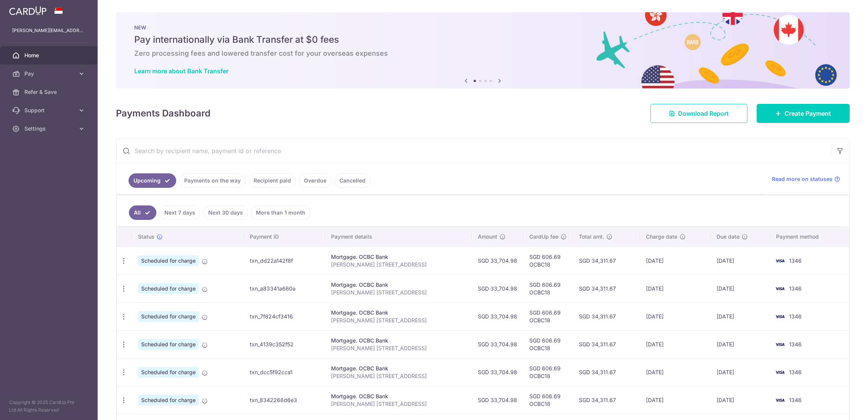 The image size is (868, 420). What do you see at coordinates (544, 237) in the screenshot?
I see `span: CardUp fee` at bounding box center [544, 237].